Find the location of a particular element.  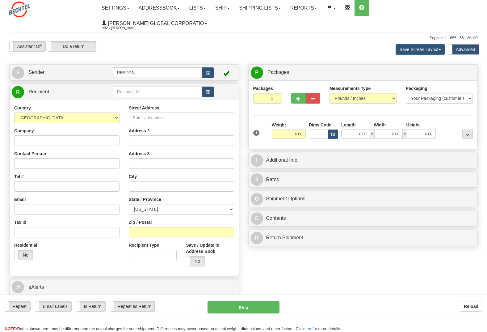

label: Measurements Type is located at coordinates (350, 88).